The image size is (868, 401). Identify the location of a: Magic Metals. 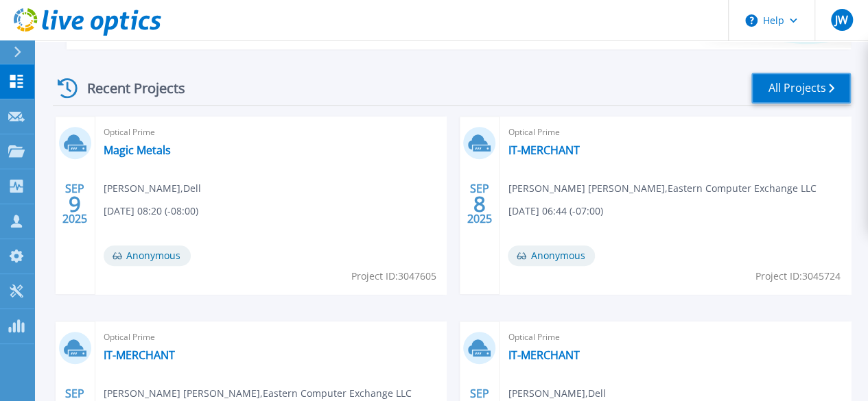
(137, 150).